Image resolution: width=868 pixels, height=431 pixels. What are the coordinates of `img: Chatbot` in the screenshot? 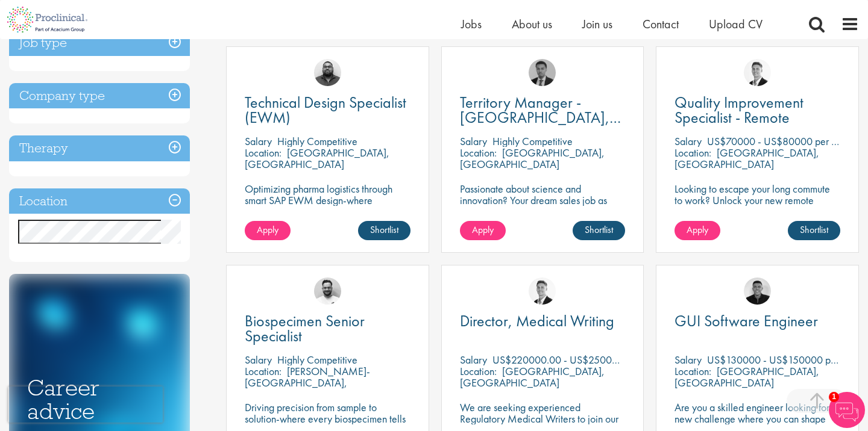 It's located at (847, 410).